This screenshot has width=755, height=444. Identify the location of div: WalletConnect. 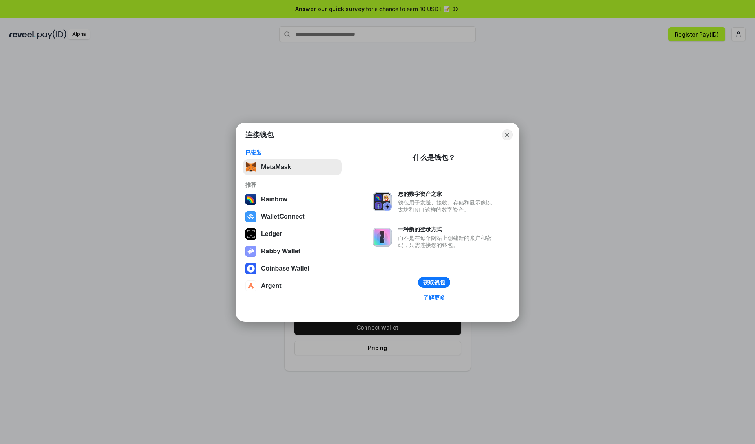
(283, 217).